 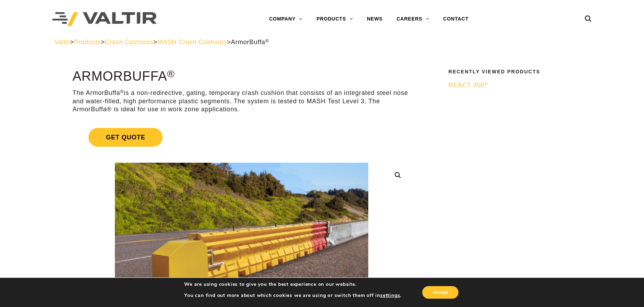 I want to click on a: Get Quote, so click(x=241, y=137).